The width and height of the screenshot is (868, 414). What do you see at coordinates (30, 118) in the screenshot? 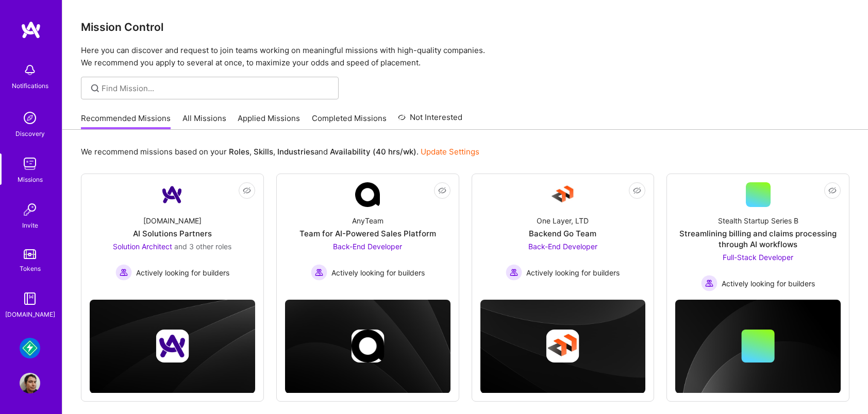
I see `img: discovery` at bounding box center [30, 118].